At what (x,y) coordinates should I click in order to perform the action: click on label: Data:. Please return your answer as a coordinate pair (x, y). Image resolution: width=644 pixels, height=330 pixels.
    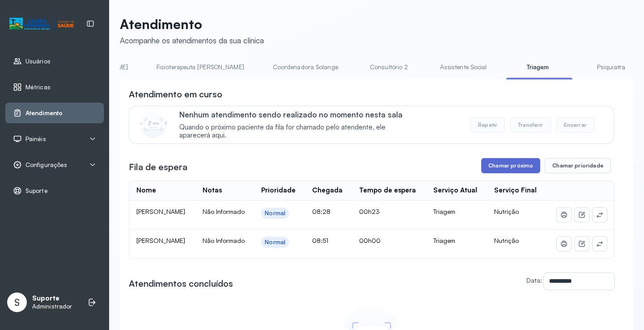
    Looking at the image, I should click on (534, 280).